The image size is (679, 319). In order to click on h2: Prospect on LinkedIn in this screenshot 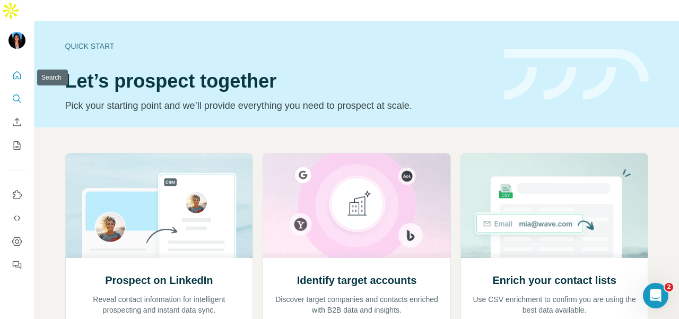, I will do `click(159, 280)`.